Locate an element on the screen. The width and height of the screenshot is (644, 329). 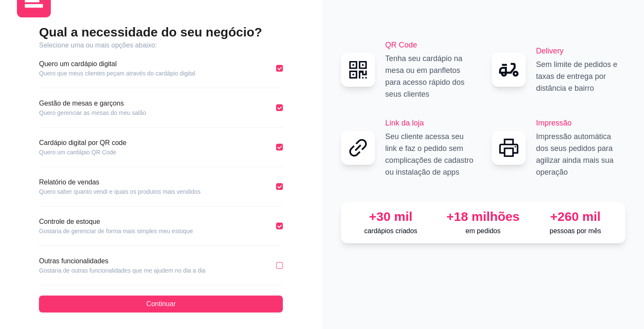
article: Cardápio digital por QR code is located at coordinates (82, 143).